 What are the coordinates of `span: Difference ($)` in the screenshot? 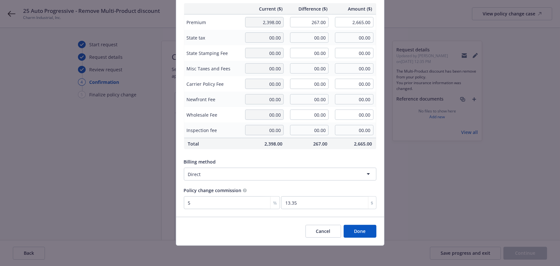 It's located at (309, 9).